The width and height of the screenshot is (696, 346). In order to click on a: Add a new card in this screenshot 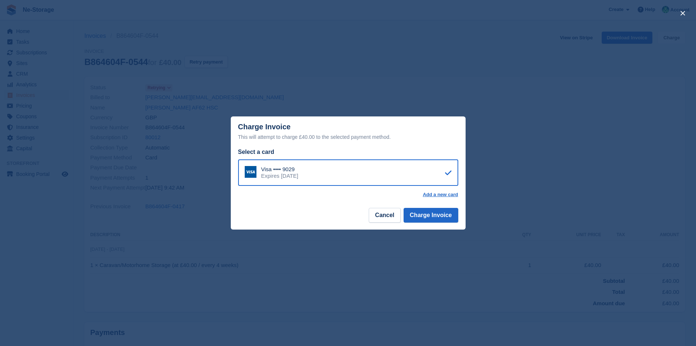, I will do `click(440, 194)`.